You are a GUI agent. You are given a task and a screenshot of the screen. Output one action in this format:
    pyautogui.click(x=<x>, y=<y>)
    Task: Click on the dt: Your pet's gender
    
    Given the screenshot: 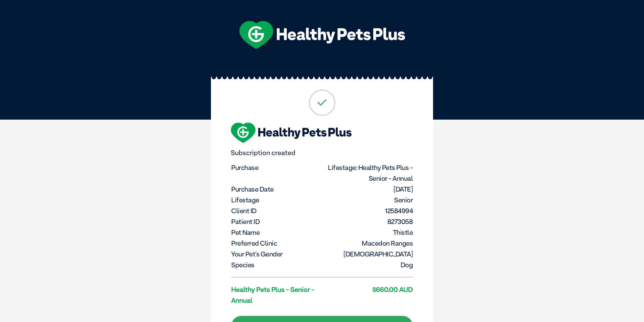 What is the action you would take?
    pyautogui.click(x=276, y=254)
    